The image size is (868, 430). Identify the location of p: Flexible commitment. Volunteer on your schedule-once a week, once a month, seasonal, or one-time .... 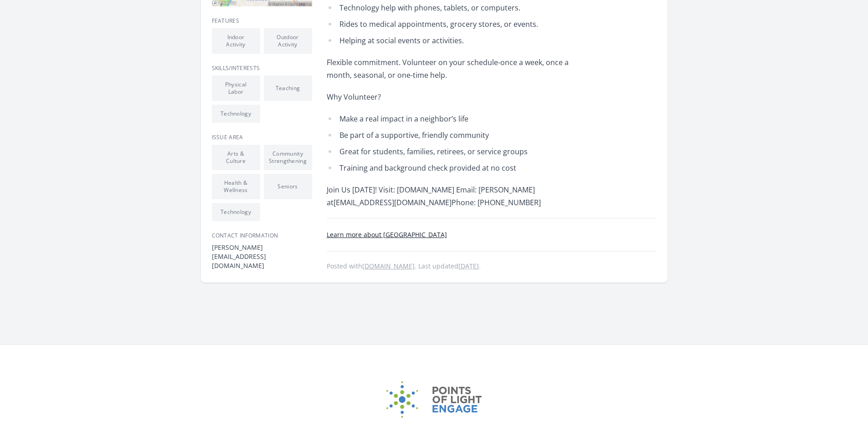
(460, 69).